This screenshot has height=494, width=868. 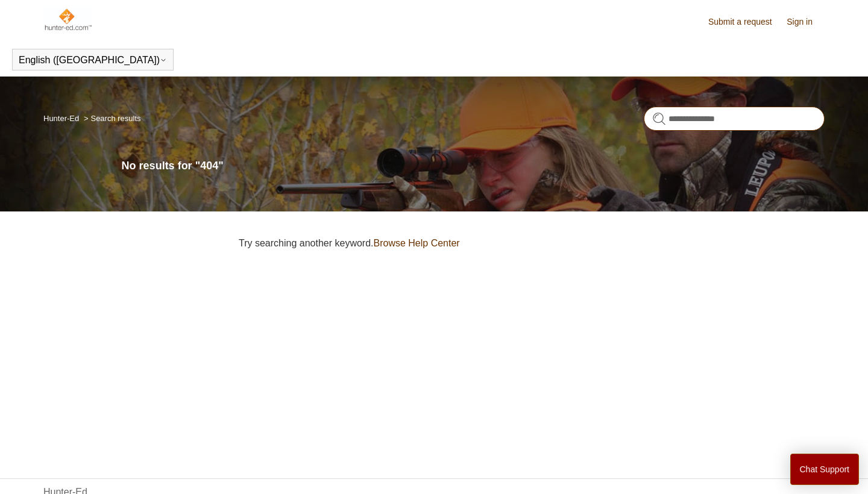 I want to click on a: Hunter-Ed, so click(x=61, y=118).